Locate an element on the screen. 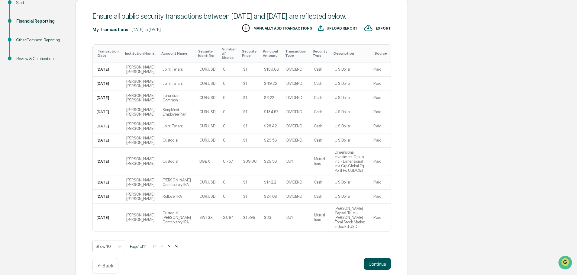  div: Dimensional Investment Group Inc - Dimensional Invt Grp Global Eq Portf Fd USD Cls I is located at coordinates (350, 161).